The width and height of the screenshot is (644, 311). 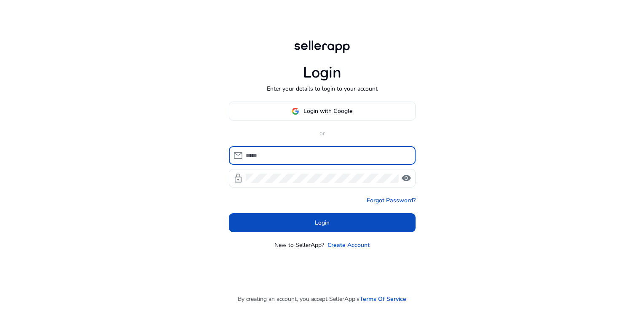 I want to click on a: Forgot Password?, so click(x=391, y=200).